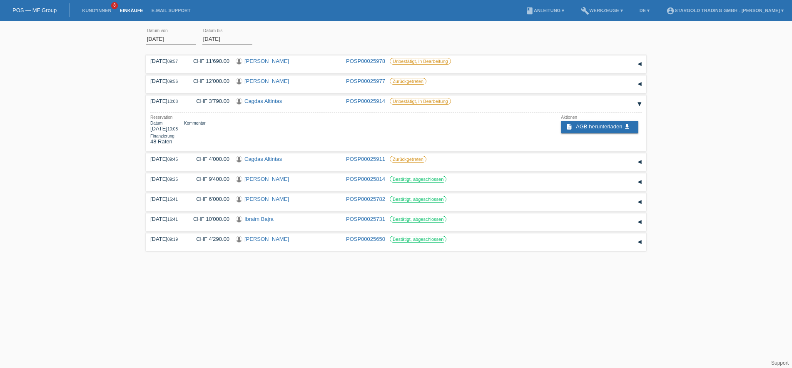 This screenshot has width=792, height=368. Describe the element at coordinates (184, 139) in the screenshot. I see `div: 48 Raten` at that location.